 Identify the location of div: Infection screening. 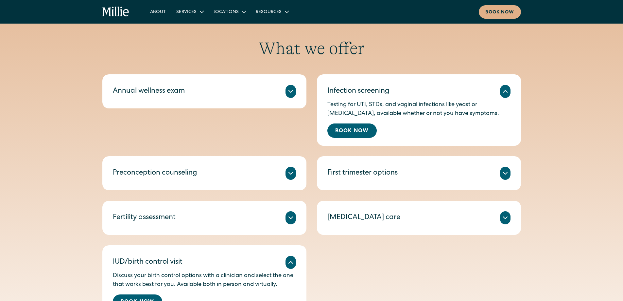
(359, 91).